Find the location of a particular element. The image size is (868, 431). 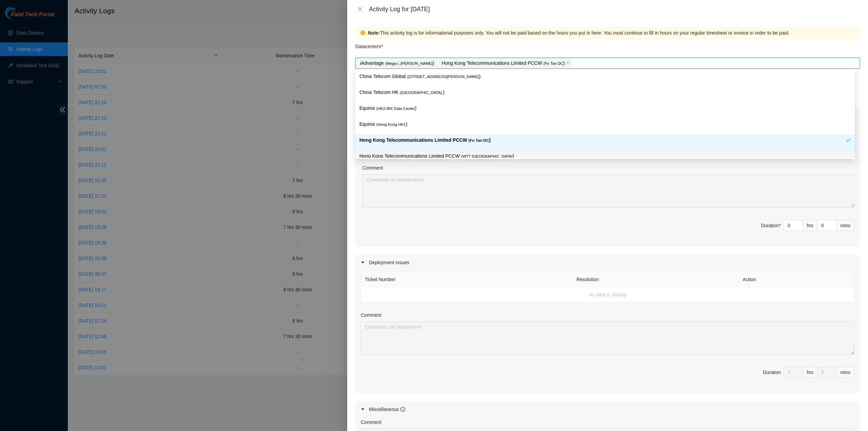

span: exclamation-circle is located at coordinates (363, 33).